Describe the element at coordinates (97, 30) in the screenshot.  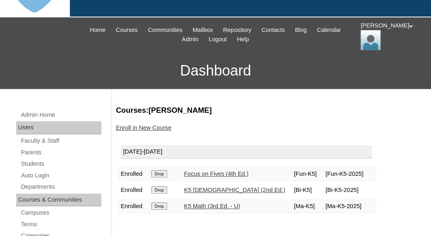
I see `span: Home` at that location.